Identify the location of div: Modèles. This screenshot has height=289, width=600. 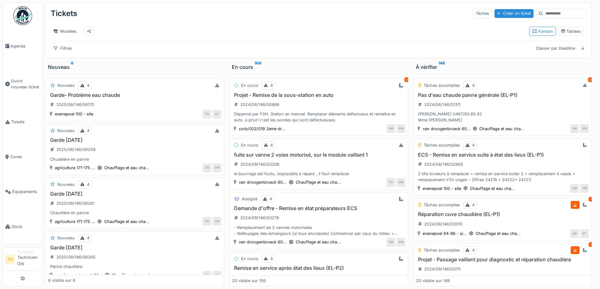
(65, 31).